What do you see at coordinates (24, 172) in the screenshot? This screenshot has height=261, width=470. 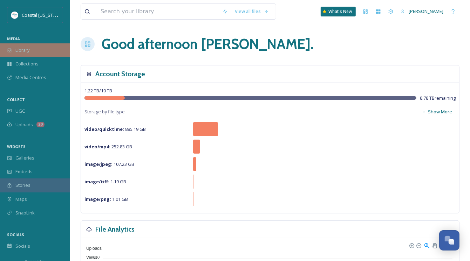 I see `span: Embeds` at bounding box center [24, 172].